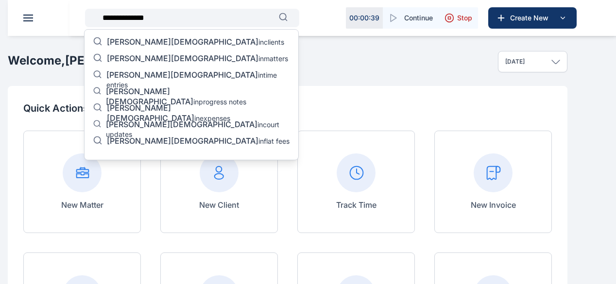 This screenshot has width=616, height=284. Describe the element at coordinates (198, 125) in the screenshot. I see `p: in court updates` at that location.